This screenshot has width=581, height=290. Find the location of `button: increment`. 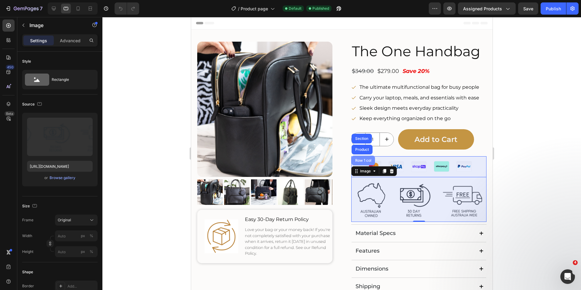

button: increment is located at coordinates (195, 122).